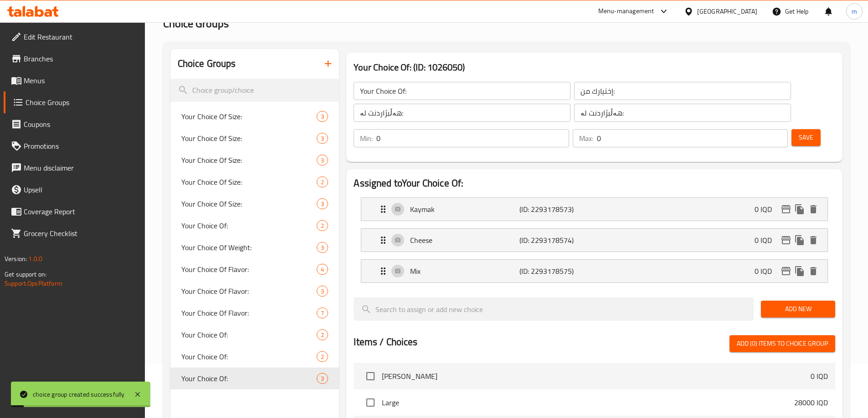  I want to click on p: Max:, so click(586, 139).